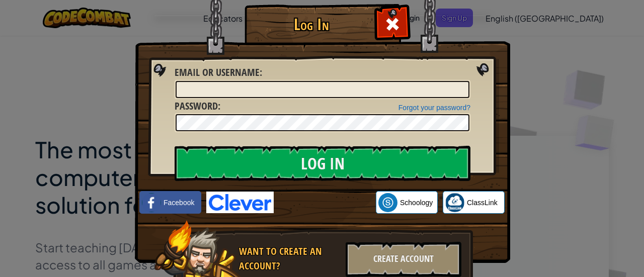 The image size is (644, 277). What do you see at coordinates (311, 24) in the screenshot?
I see `h1: Log In` at bounding box center [311, 24].